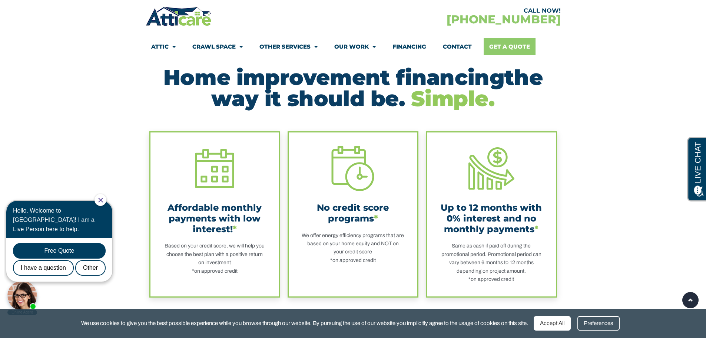  What do you see at coordinates (40, 75) in the screenshot?
I see `div: I have a question` at bounding box center [40, 75].